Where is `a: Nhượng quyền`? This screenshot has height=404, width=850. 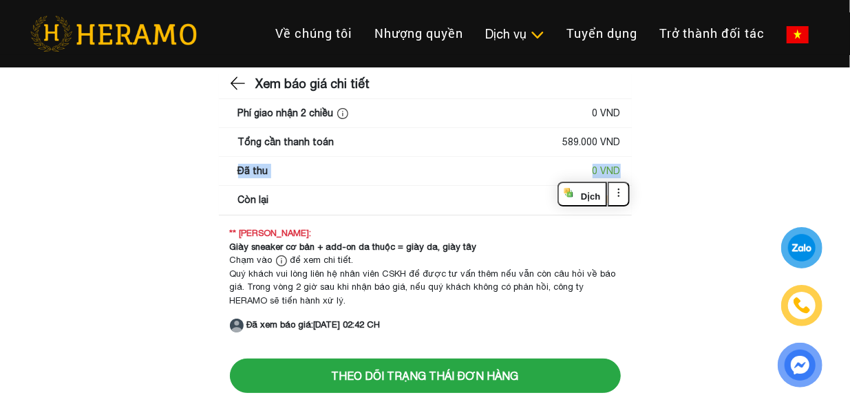
a: Nhượng quyền is located at coordinates (418, 33).